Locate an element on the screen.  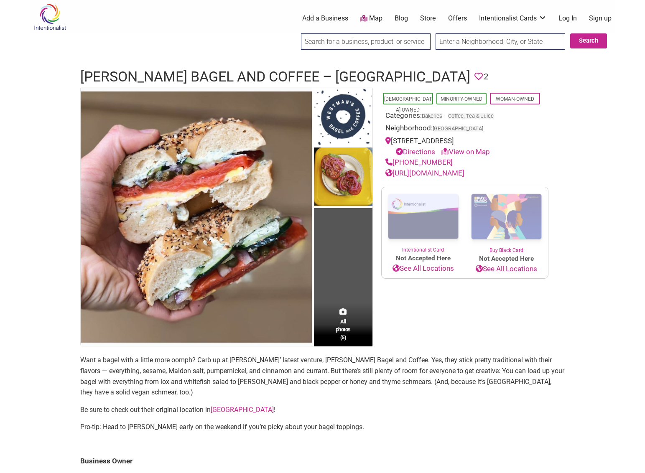
img: Intentionalist is located at coordinates (50, 17).